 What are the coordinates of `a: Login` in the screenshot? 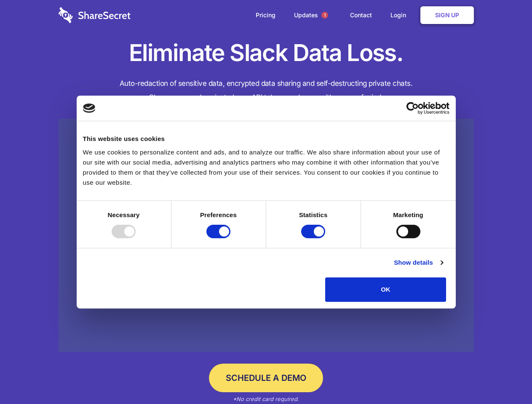 It's located at (400, 15).